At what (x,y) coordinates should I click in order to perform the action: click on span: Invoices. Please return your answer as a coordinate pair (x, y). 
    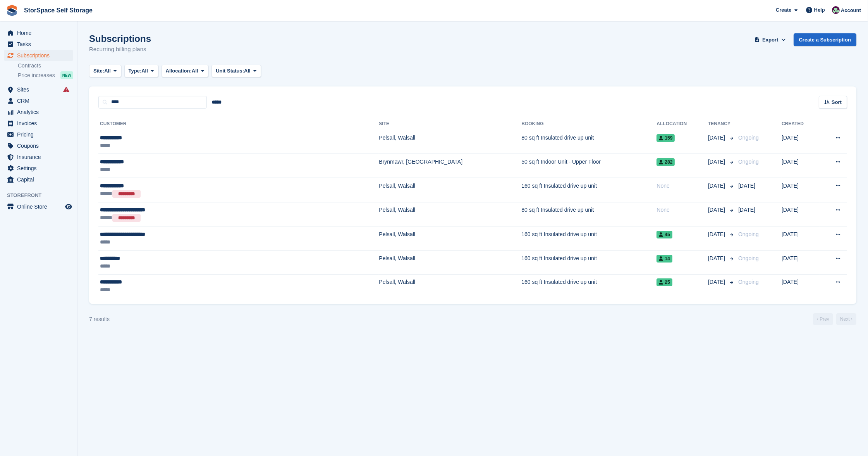
    Looking at the image, I should click on (40, 124).